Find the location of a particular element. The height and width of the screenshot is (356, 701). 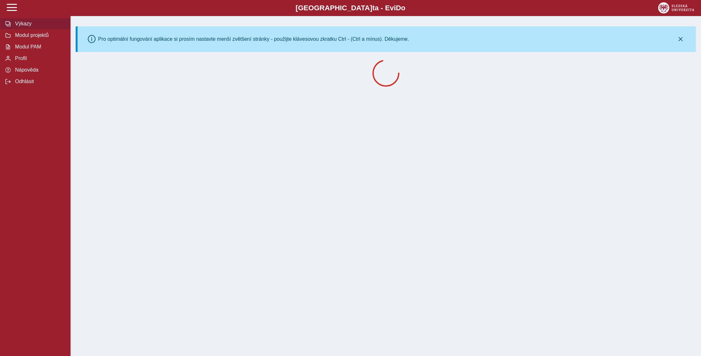

span: Odhlásit is located at coordinates (39, 81).